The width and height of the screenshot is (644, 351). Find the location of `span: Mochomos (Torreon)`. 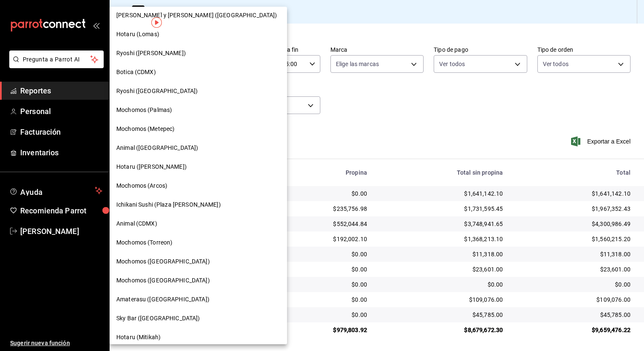

span: Mochomos (Torreon) is located at coordinates (144, 243).